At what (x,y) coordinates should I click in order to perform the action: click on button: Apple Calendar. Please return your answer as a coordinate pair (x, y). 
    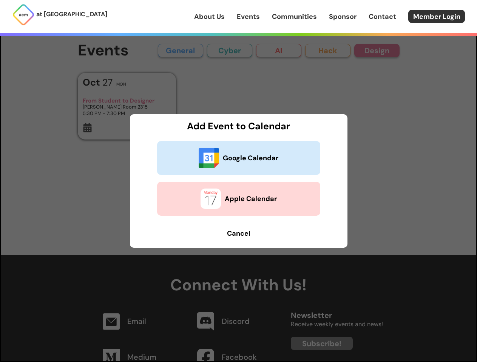
    Looking at the image, I should click on (239, 199).